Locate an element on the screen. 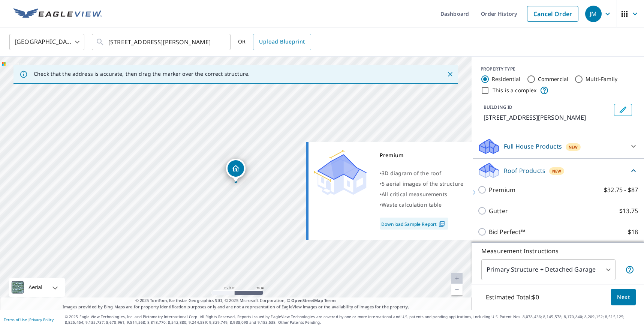  p: $18 is located at coordinates (633, 232).